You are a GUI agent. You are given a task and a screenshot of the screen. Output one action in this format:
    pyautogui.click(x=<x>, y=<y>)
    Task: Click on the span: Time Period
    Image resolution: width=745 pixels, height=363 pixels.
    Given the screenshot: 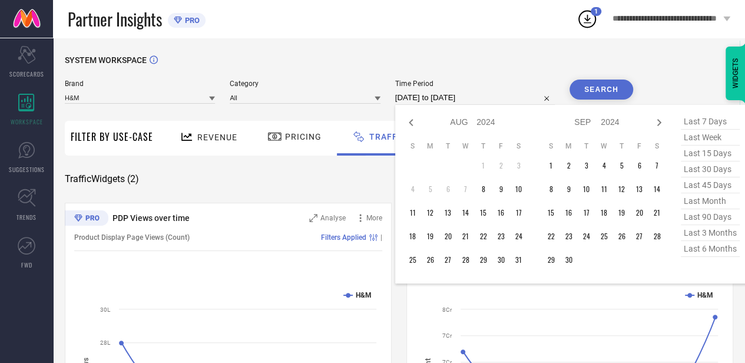 What is the action you would take?
    pyautogui.click(x=475, y=84)
    